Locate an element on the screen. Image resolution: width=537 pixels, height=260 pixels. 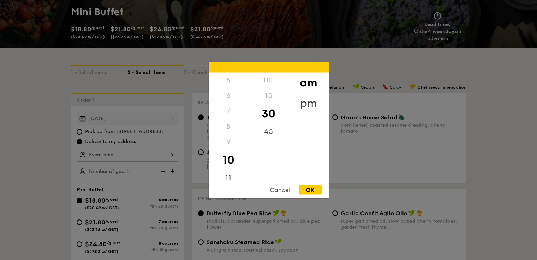
div: 8 is located at coordinates (228, 127).